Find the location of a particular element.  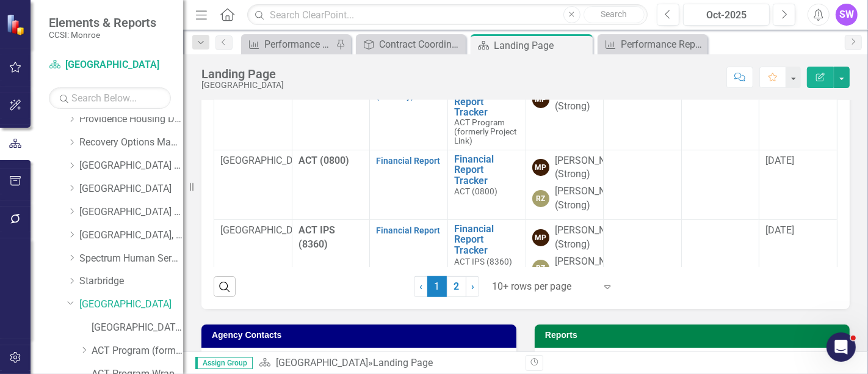

small: CCSI: Monroe is located at coordinates (102, 35).